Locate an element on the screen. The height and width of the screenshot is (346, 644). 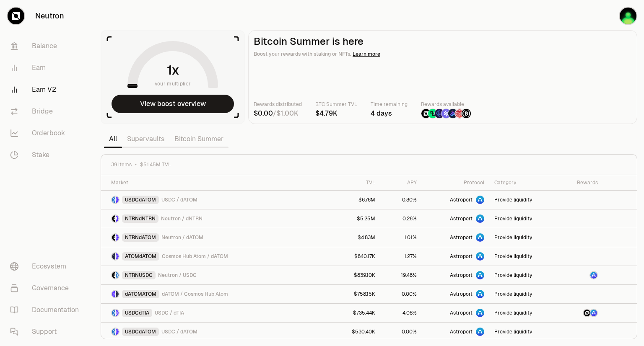
a: Governance is located at coordinates (47, 288).